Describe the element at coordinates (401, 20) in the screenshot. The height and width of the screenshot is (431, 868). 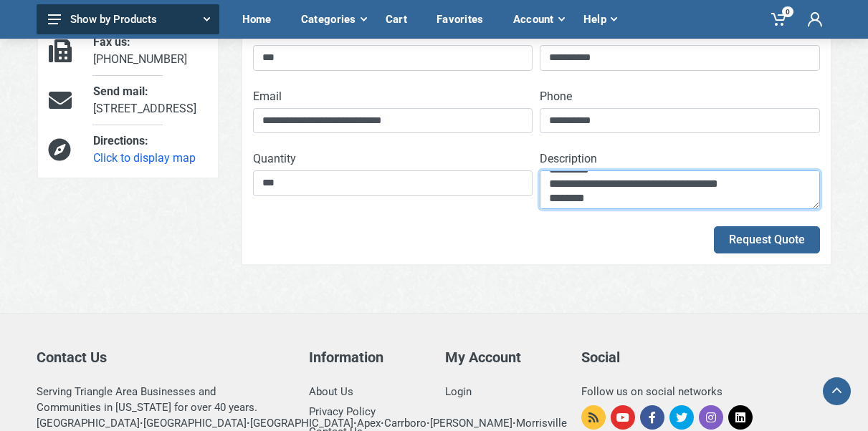
I see `div: Cart` at that location.